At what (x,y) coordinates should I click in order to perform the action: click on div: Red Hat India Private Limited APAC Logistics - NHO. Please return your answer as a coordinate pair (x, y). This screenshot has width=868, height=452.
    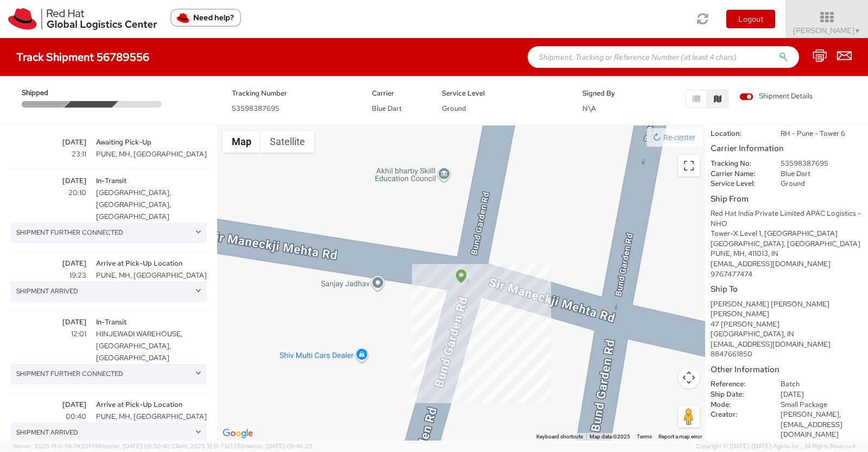
    Looking at the image, I should click on (787, 218).